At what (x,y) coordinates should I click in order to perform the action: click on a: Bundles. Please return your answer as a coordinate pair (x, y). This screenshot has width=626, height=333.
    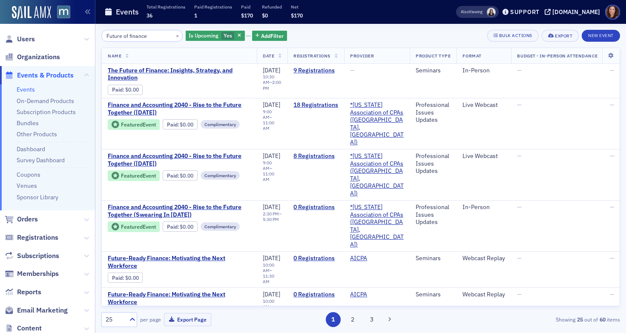
    Looking at the image, I should click on (28, 123).